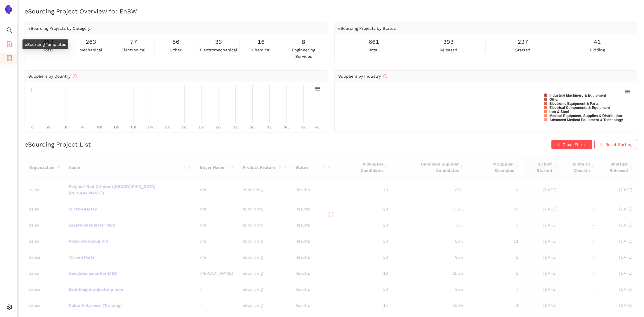 The width and height of the screenshot is (644, 317). I want to click on span: 661, so click(374, 42).